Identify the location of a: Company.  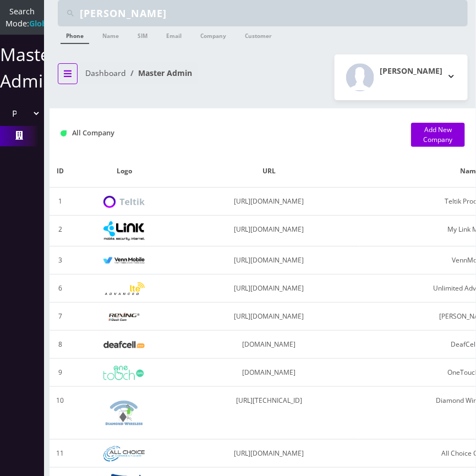
(213, 34).